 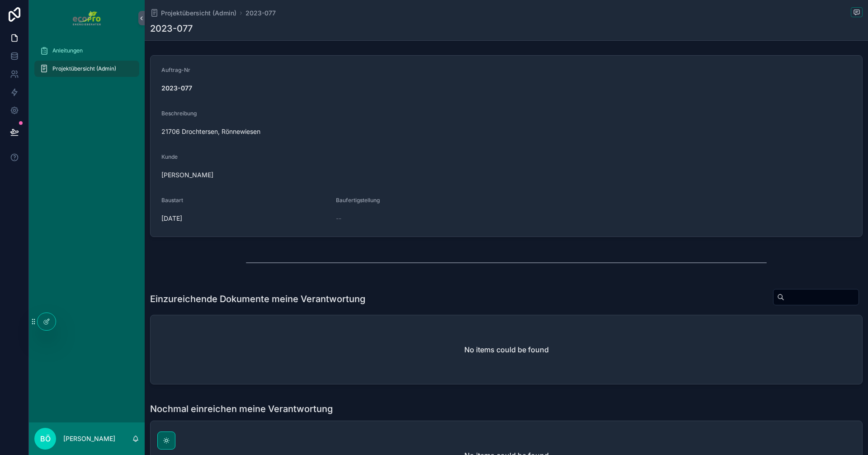 What do you see at coordinates (357, 200) in the screenshot?
I see `span: Baufertigstellung` at bounding box center [357, 200].